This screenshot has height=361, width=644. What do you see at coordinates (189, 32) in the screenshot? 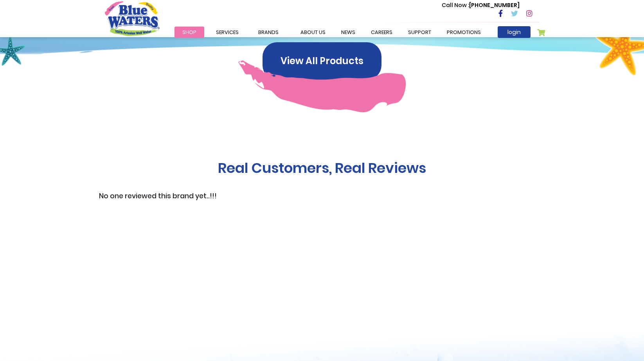
I see `span: Shop` at bounding box center [189, 32].